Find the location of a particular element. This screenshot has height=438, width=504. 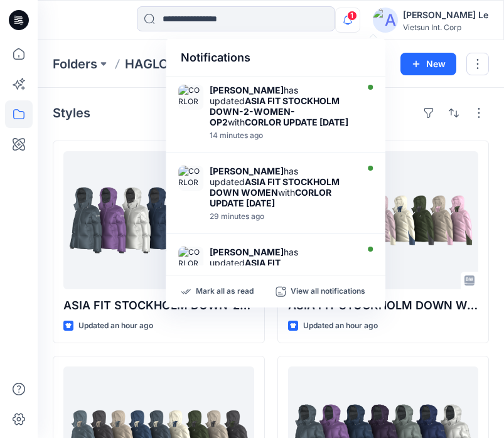

a: Folders is located at coordinates (75, 64).